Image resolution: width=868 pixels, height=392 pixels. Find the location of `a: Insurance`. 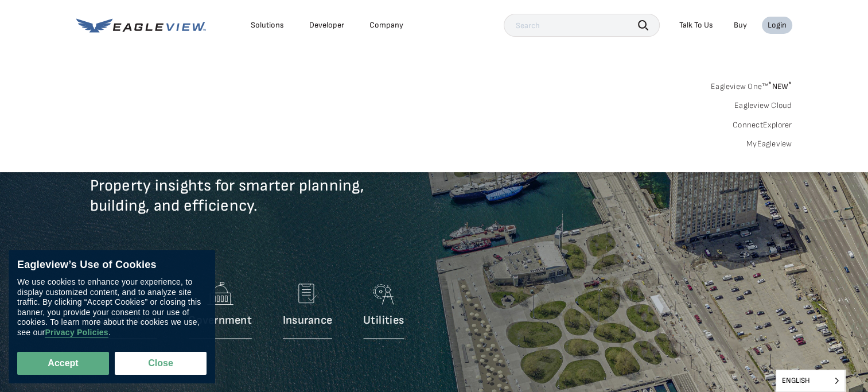

a: Insurance is located at coordinates (308, 311).